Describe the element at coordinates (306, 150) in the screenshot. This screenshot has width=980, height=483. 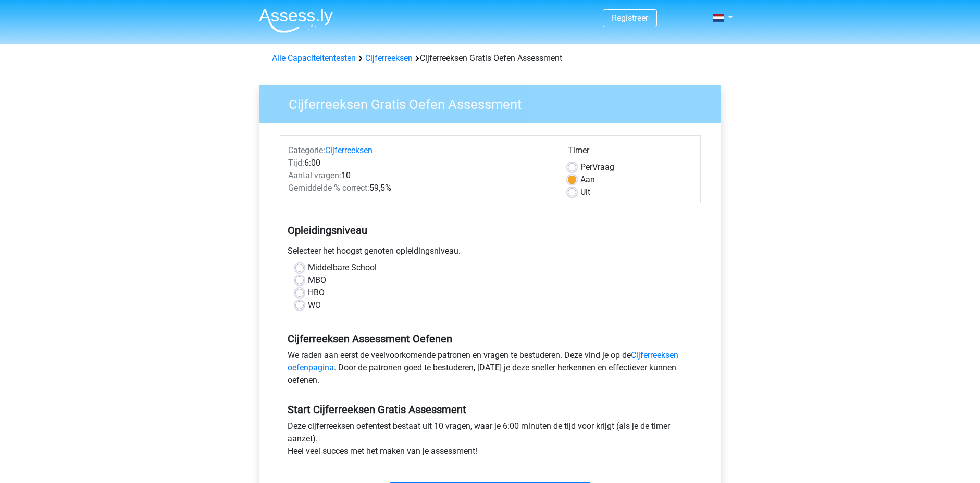
I see `span: Categorie:` at that location.